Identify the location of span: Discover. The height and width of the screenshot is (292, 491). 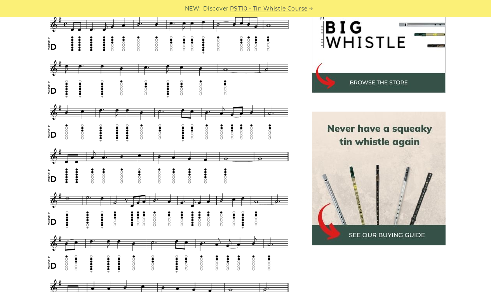
(216, 9).